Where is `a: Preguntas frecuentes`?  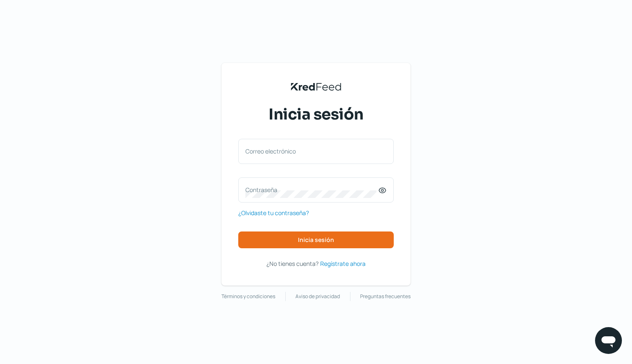 a: Preguntas frecuentes is located at coordinates (385, 296).